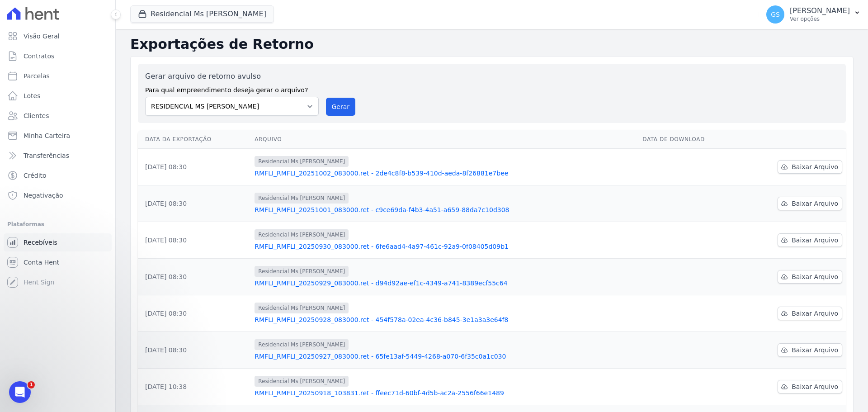 This screenshot has width=868, height=412. Describe the element at coordinates (775, 14) in the screenshot. I see `span: GS` at that location.